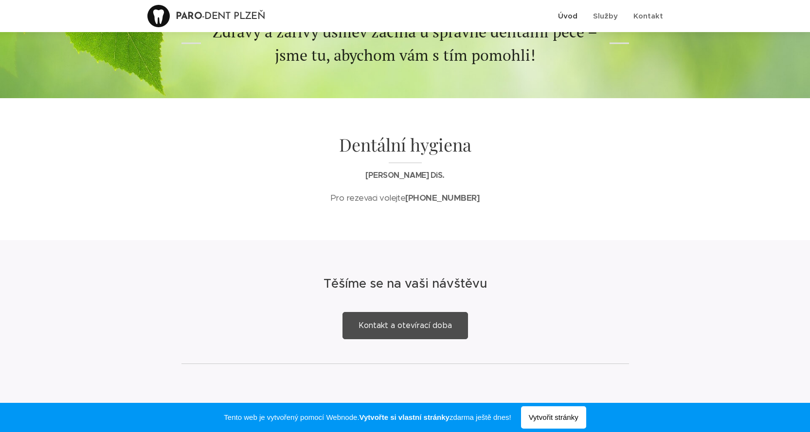  I want to click on a: Kontakt a otevírací doba, so click(405, 326).